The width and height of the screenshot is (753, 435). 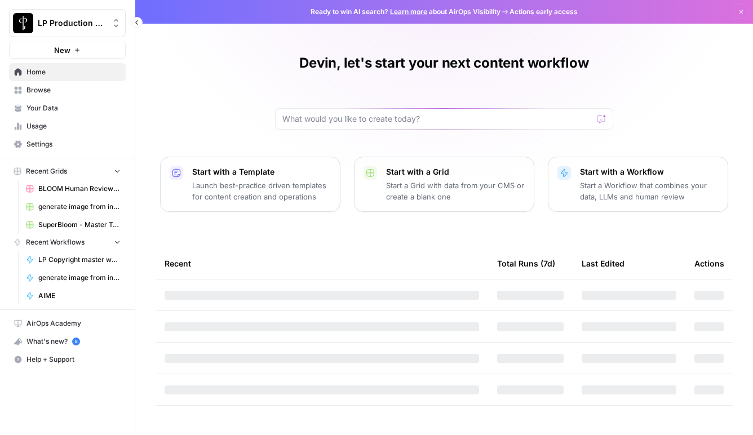 What do you see at coordinates (79, 225) in the screenshot?
I see `span: SuperBloom - Master Topic List` at bounding box center [79, 225].